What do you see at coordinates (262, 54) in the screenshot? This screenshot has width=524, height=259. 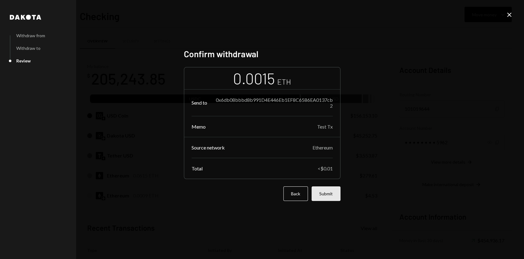 I see `h2: Confirm withdrawal` at bounding box center [262, 54].